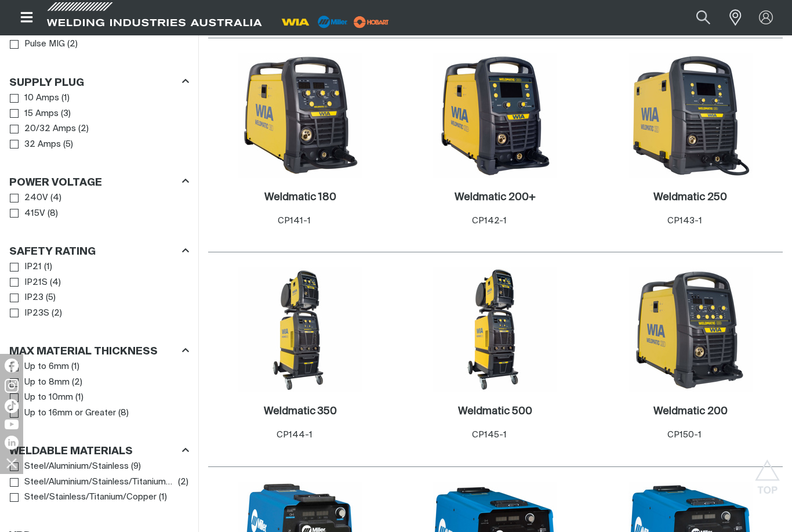 The image size is (792, 532). What do you see at coordinates (30, 313) in the screenshot?
I see `a: IP23S` at bounding box center [30, 313].